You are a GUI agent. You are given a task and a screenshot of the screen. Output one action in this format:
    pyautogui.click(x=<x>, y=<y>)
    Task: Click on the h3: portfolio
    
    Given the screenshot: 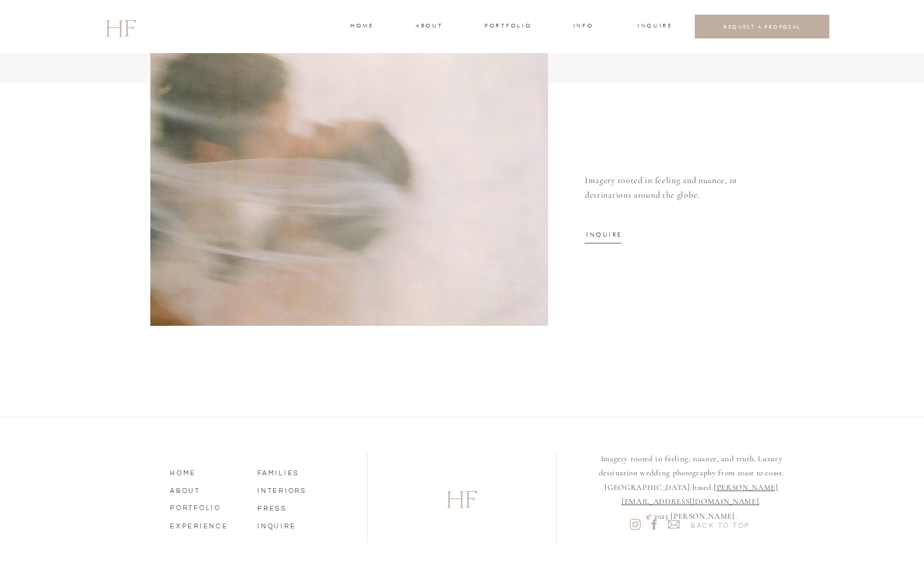 What is the action you would take?
    pyautogui.click(x=507, y=27)
    